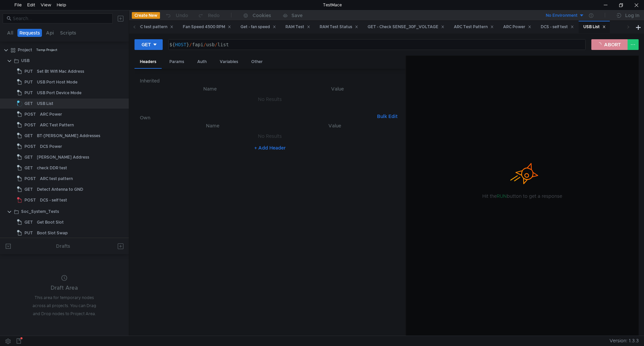 Image resolution: width=644 pixels, height=346 pixels. I want to click on div: Headers, so click(148, 62).